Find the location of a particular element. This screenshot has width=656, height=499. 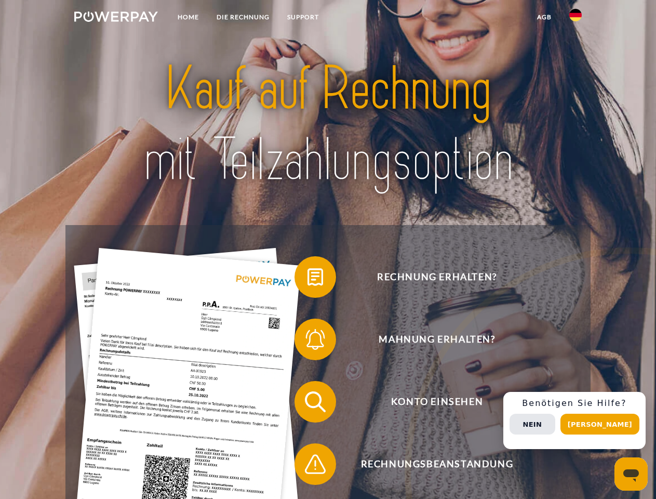

h3: Benötigen Sie Hilfe? is located at coordinates (575, 403).